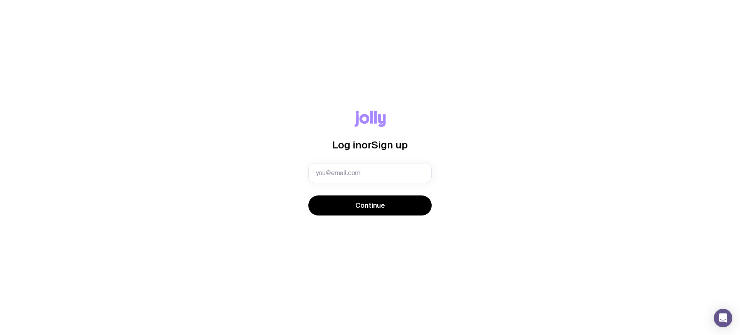 This screenshot has height=335, width=740. What do you see at coordinates (723, 318) in the screenshot?
I see `div: Open Intercom Messenger` at bounding box center [723, 318].